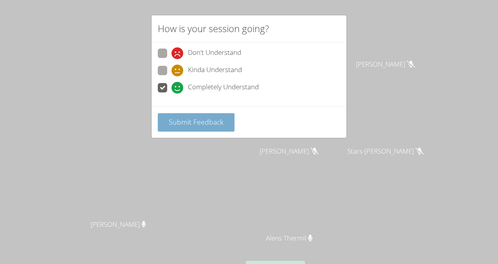  I want to click on h2: How is your session going?, so click(213, 29).